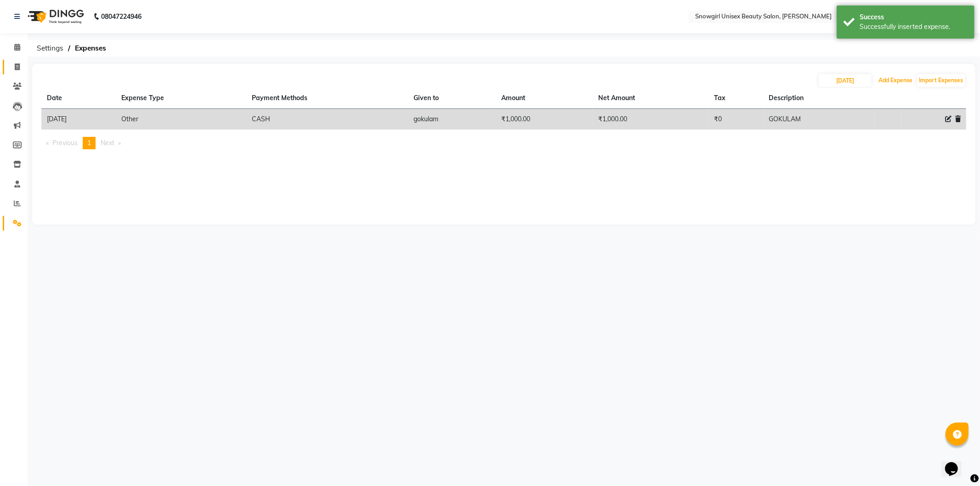  I want to click on img: logo, so click(55, 17).